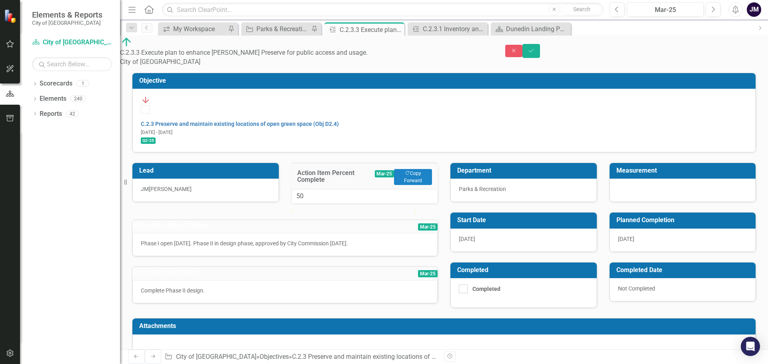 This screenshot has width=768, height=364. Describe the element at coordinates (383, 10) in the screenshot. I see `input: Search ClearPoint...` at that location.